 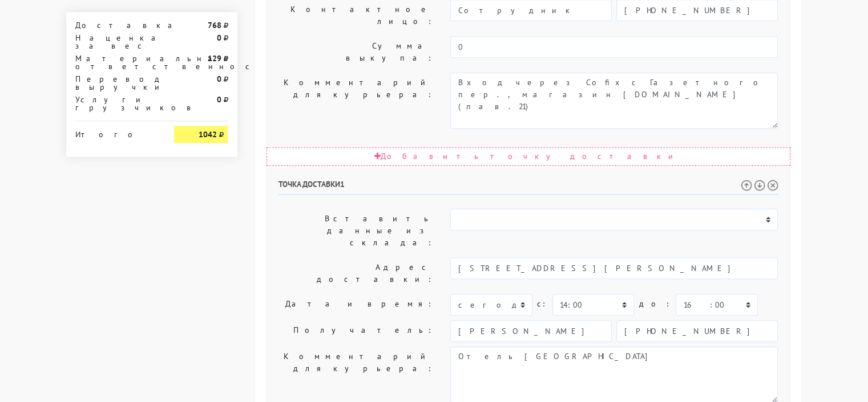 I want to click on label: до:, so click(x=654, y=304).